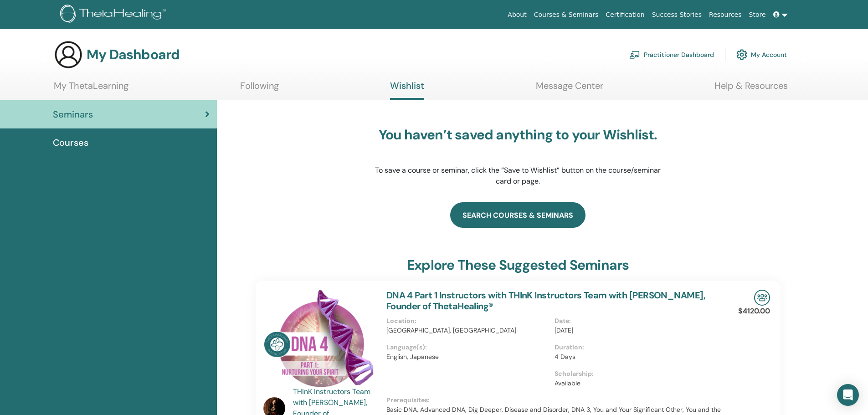 The height and width of the screenshot is (415, 868). Describe the element at coordinates (320, 339) in the screenshot. I see `img: DNA 4 Part 1 Instructors` at that location.